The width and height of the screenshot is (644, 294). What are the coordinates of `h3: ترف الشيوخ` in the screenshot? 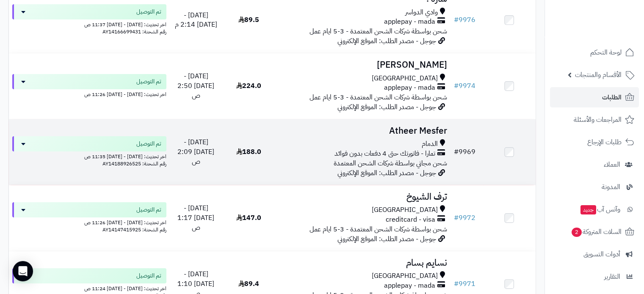 It's located at (362, 197).